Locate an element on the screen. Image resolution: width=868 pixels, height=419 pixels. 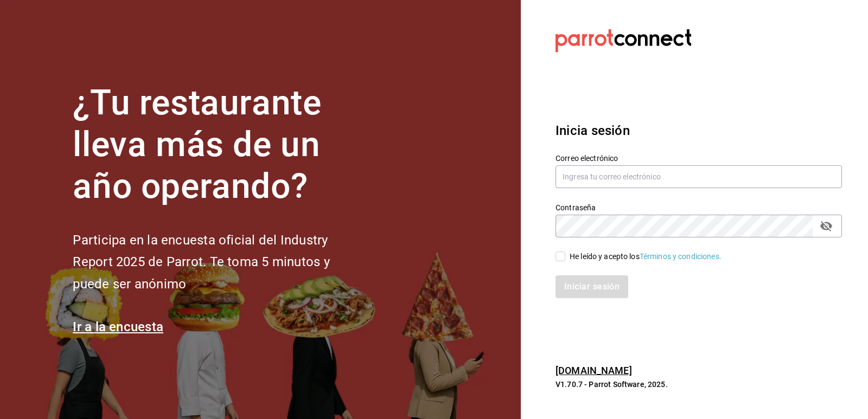
h3: Inicia sesión is located at coordinates (699, 131).